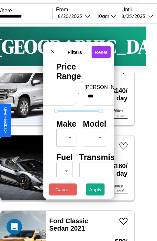 This screenshot has height=241, width=157. Describe the element at coordinates (75, 52) in the screenshot. I see `h4: Filters` at that location.